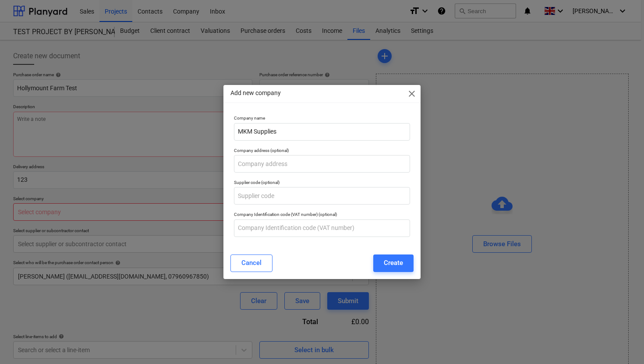 The image size is (644, 364). Describe the element at coordinates (322, 151) in the screenshot. I see `p: Company address (optional)` at that location.